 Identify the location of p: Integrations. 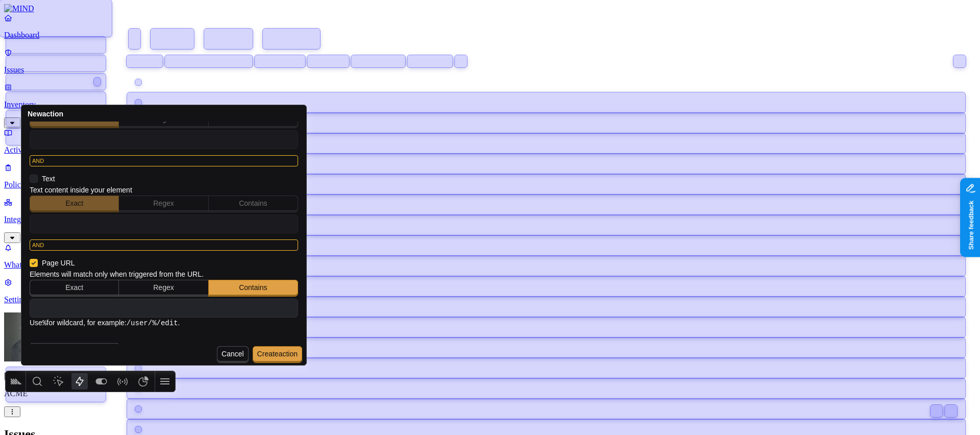
(490, 219).